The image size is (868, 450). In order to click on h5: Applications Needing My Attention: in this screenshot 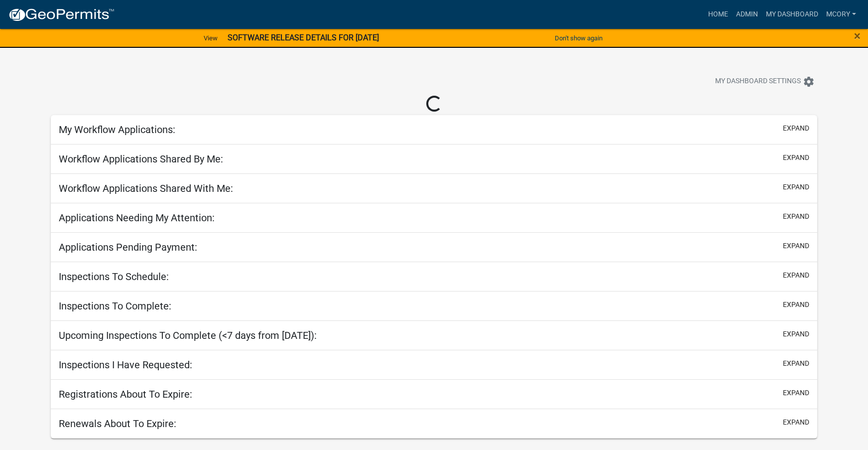, I will do `click(136, 218)`.